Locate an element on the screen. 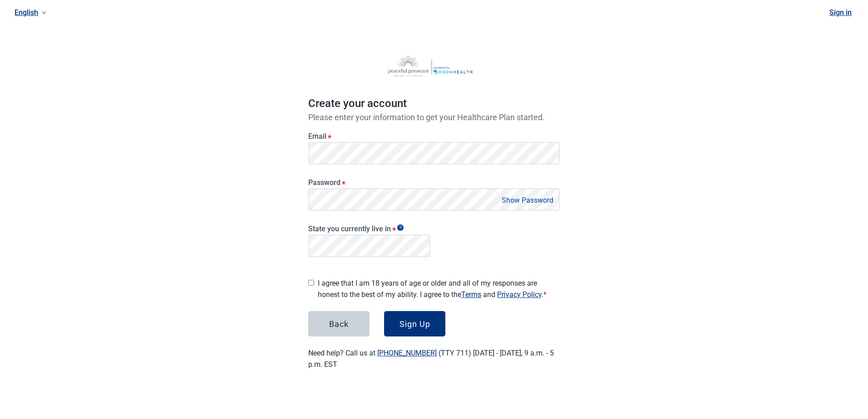 The width and height of the screenshot is (868, 419). button: Show Password is located at coordinates (528, 200).